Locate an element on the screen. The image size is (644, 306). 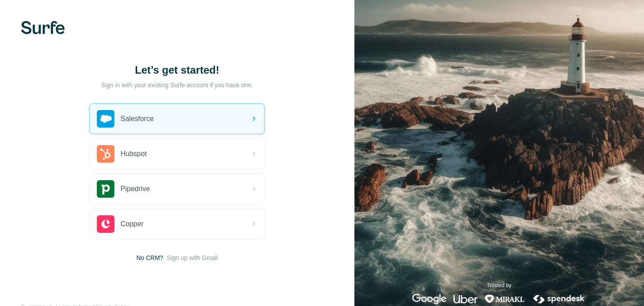
span: Pipedrive is located at coordinates (135, 189).